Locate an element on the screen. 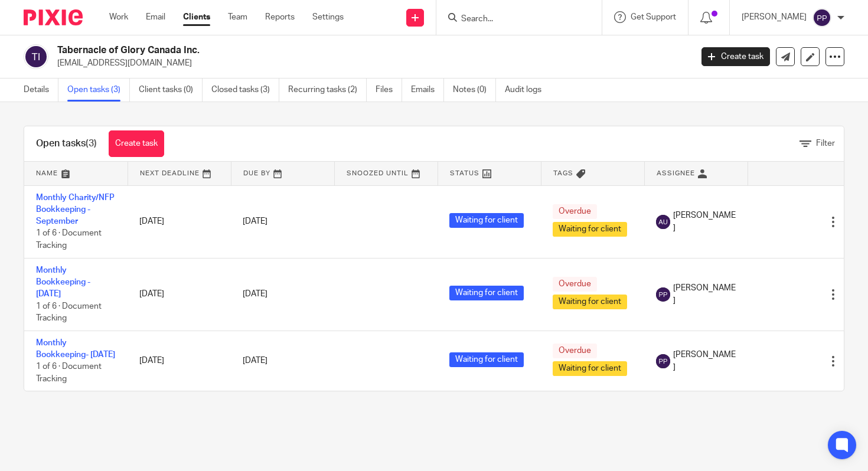 Image resolution: width=868 pixels, height=471 pixels. a: Recurring tasks (2) is located at coordinates (327, 90).